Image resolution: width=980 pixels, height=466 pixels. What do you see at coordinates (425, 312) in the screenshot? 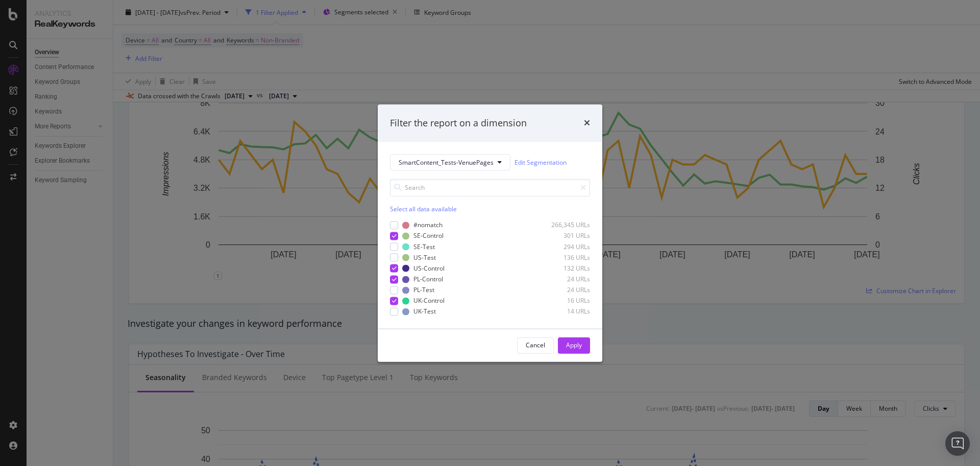
I see `div: UK-Test` at bounding box center [425, 312].